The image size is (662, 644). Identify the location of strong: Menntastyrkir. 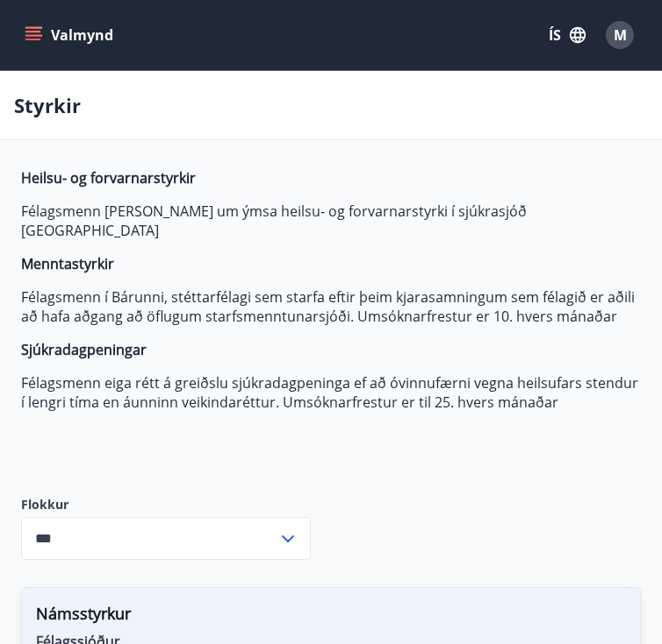
(67, 263).